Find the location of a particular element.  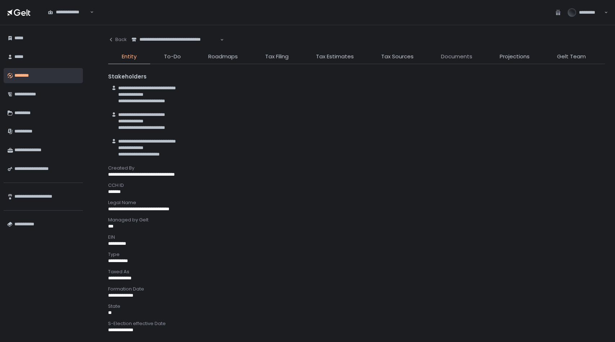

div: Stakeholders is located at coordinates (356, 77).